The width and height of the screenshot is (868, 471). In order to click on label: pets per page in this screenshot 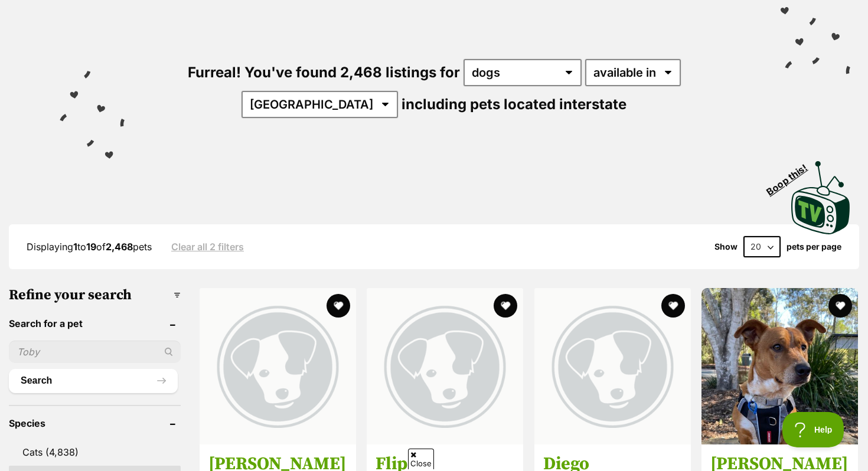, I will do `click(813, 247)`.